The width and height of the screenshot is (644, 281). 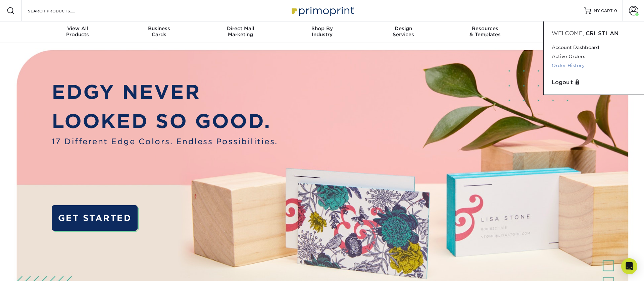 What do you see at coordinates (78, 32) in the screenshot?
I see `a: View AllProducts` at bounding box center [78, 32].